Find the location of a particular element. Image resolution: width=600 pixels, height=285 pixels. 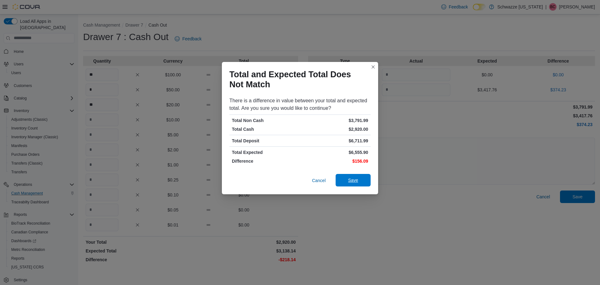

p: $6,711.99 is located at coordinates (335, 141).